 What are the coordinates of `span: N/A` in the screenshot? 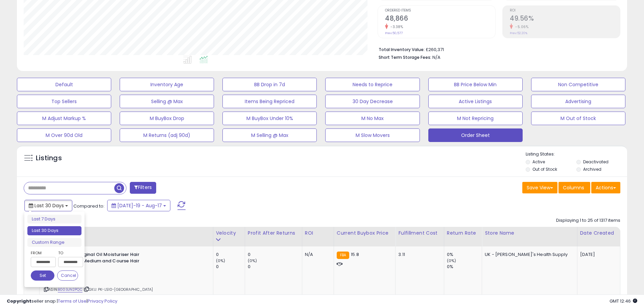 It's located at (437, 57).